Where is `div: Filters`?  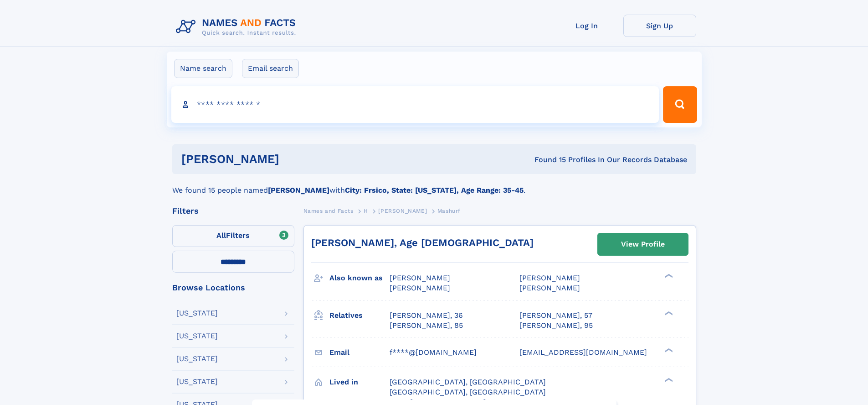 div: Filters is located at coordinates (233, 210).